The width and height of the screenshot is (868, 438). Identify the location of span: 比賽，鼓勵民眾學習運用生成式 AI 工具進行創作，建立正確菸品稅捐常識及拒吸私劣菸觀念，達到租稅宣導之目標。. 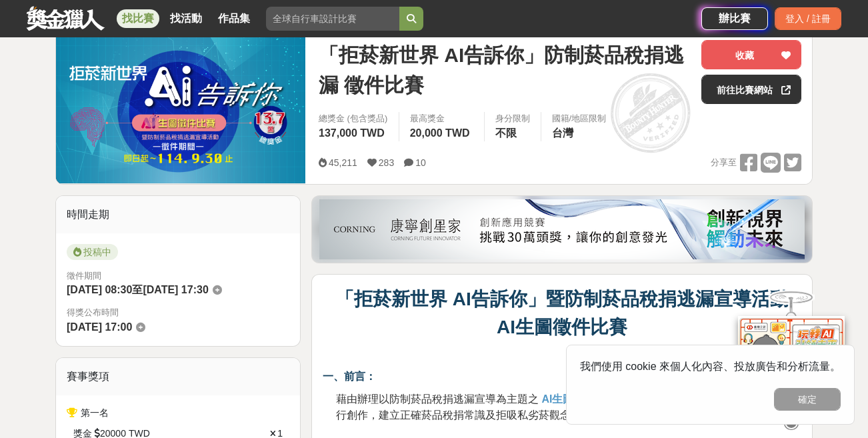
(564, 406).